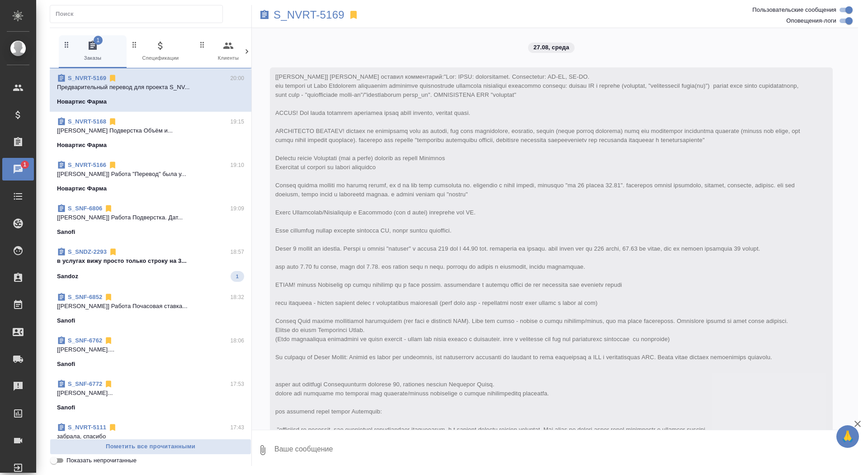 The width and height of the screenshot is (868, 475). What do you see at coordinates (237, 341) in the screenshot?
I see `p: 18:06` at bounding box center [237, 341].